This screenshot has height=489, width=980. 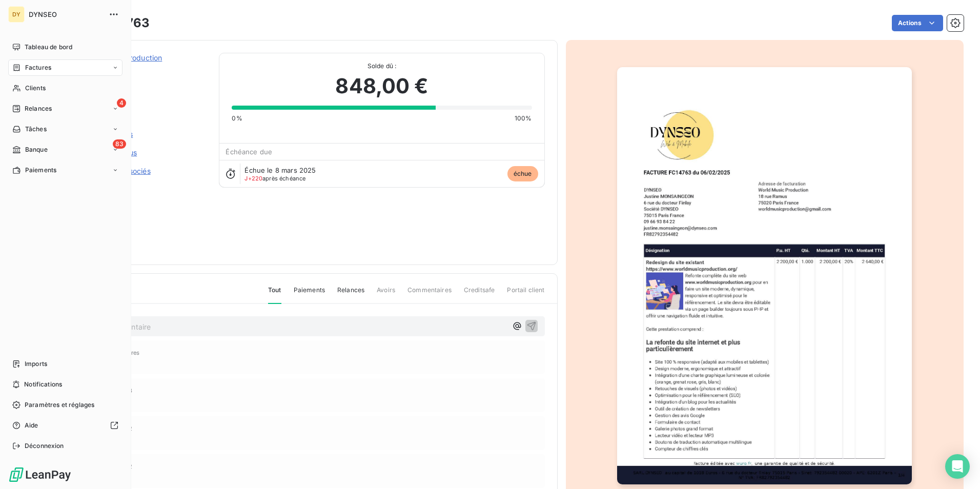 I want to click on button: Actions, so click(x=918, y=23).